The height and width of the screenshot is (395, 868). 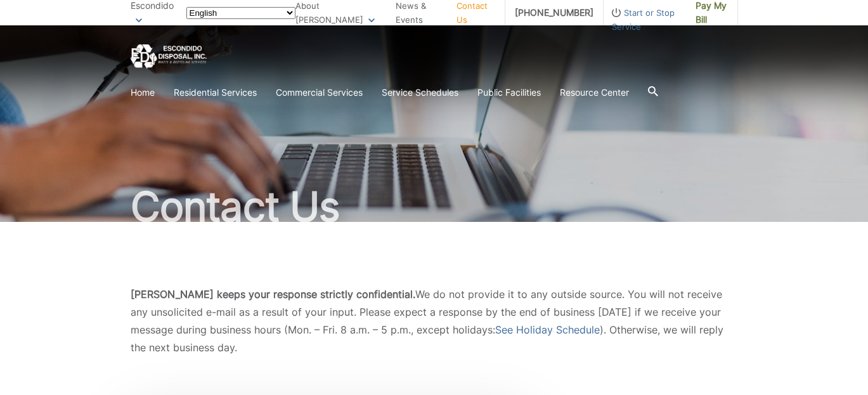 What do you see at coordinates (420, 93) in the screenshot?
I see `a: Service Schedules` at bounding box center [420, 93].